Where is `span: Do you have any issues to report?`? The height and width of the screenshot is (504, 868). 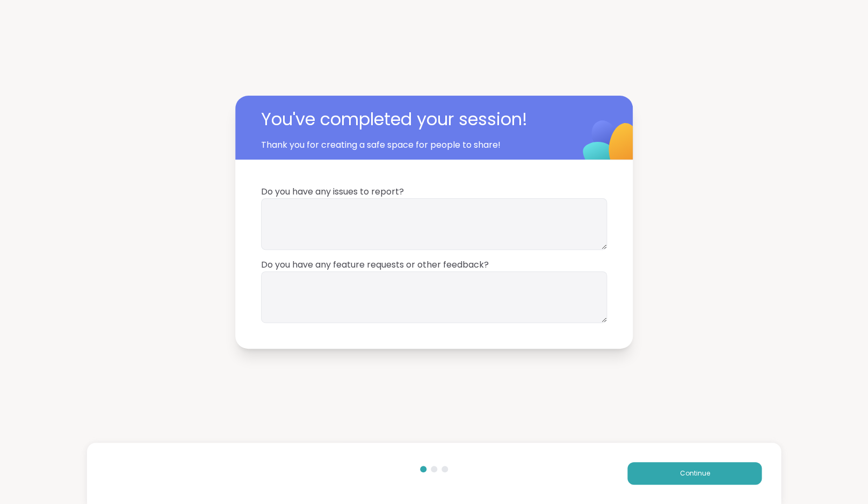 span: Do you have any issues to report? is located at coordinates (434, 192).